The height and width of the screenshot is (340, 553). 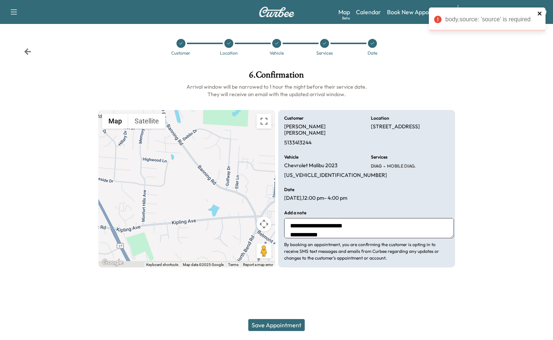 I want to click on h6: Location, so click(x=380, y=118).